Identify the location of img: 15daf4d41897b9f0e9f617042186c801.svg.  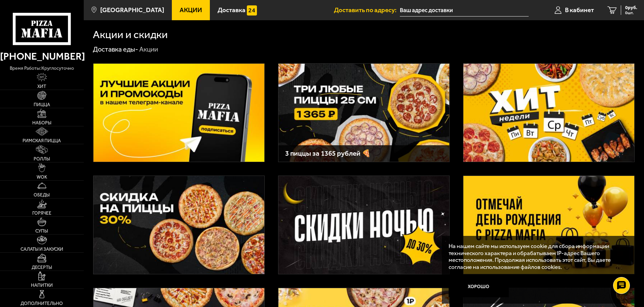
(252, 11).